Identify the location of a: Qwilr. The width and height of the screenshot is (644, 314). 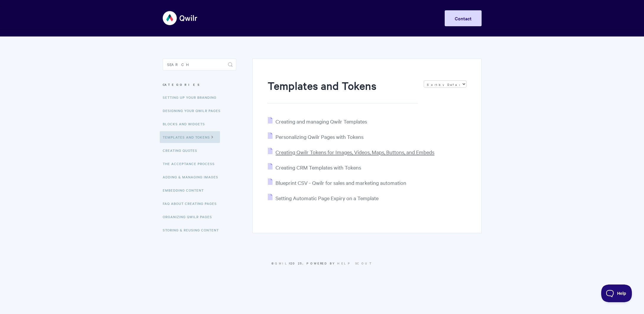
(283, 263).